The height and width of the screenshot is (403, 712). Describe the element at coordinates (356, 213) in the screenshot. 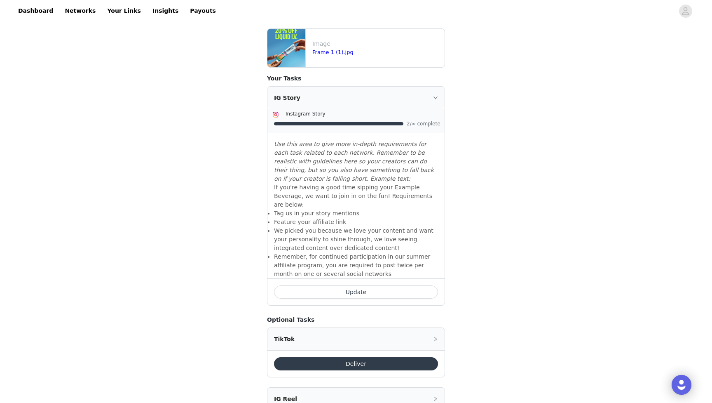

I see `li: Tag us in your story mentions` at that location.